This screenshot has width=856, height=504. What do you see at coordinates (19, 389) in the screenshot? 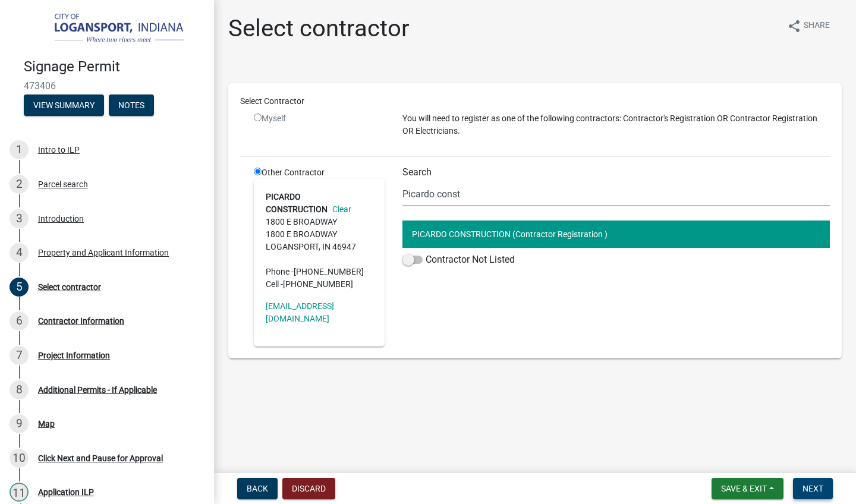
I see `div: 8` at bounding box center [19, 389].